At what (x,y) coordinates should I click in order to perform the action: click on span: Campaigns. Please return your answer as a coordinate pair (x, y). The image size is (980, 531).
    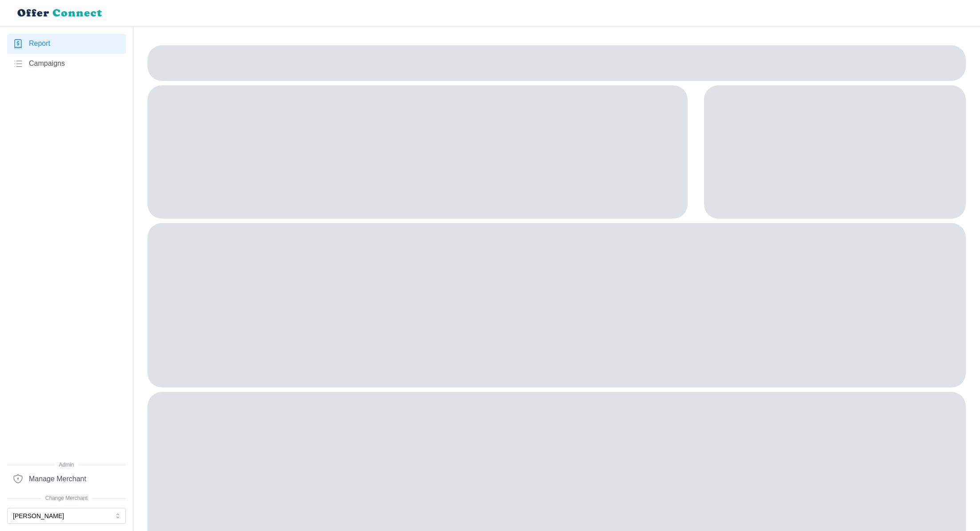
    Looking at the image, I should click on (46, 64).